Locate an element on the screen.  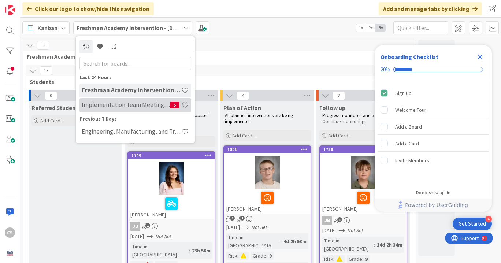
span: Follow up is located at coordinates (332, 108).